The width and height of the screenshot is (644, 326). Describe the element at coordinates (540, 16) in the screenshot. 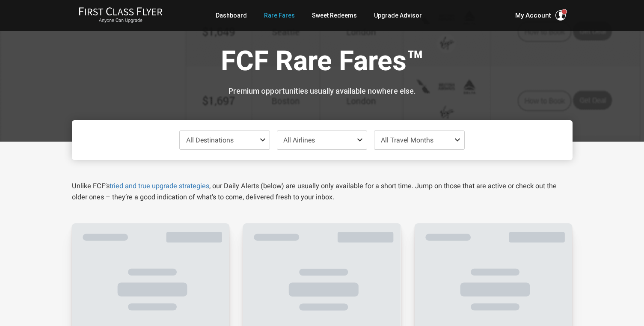

I see `button: My Account` at that location.